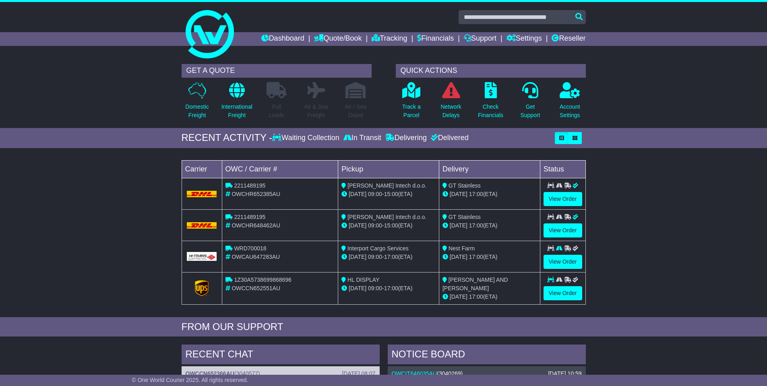 Image resolution: width=767 pixels, height=386 pixels. I want to click on div: GET A QUOTE, so click(277, 71).